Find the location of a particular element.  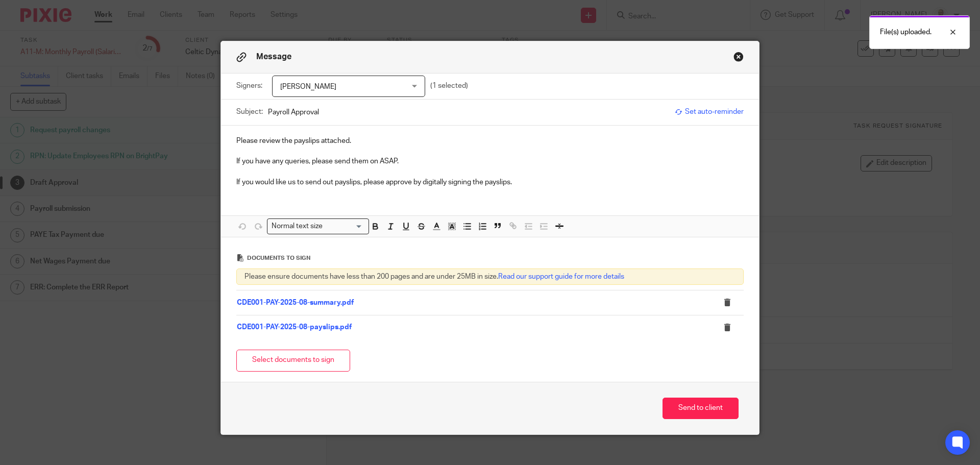

label: Signers: is located at coordinates (252, 86).